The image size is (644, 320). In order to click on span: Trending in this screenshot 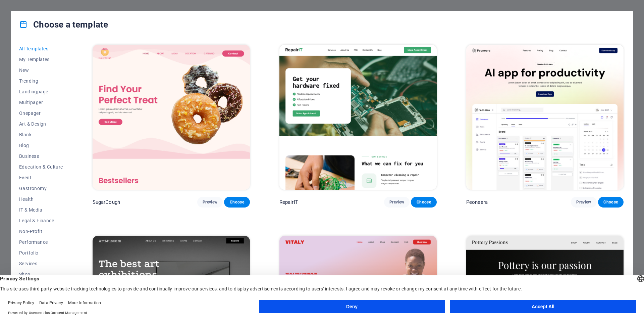, I will do `click(41, 81)`.